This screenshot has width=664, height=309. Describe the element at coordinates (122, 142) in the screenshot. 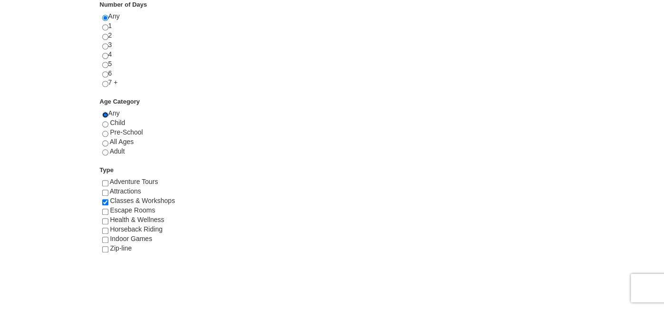

I see `span: All Ages` at that location.